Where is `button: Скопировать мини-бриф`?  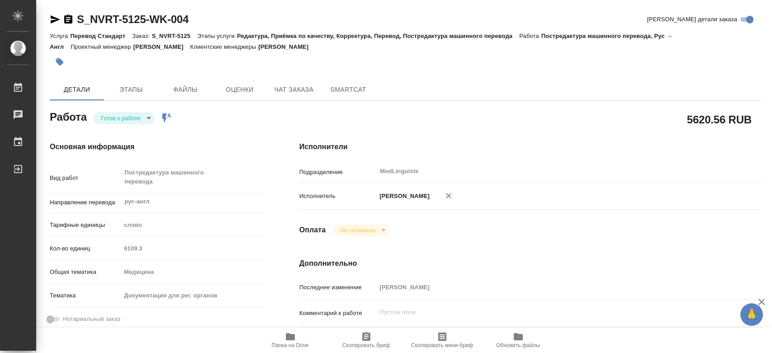
button: Скопировать мини-бриф is located at coordinates (442, 341).